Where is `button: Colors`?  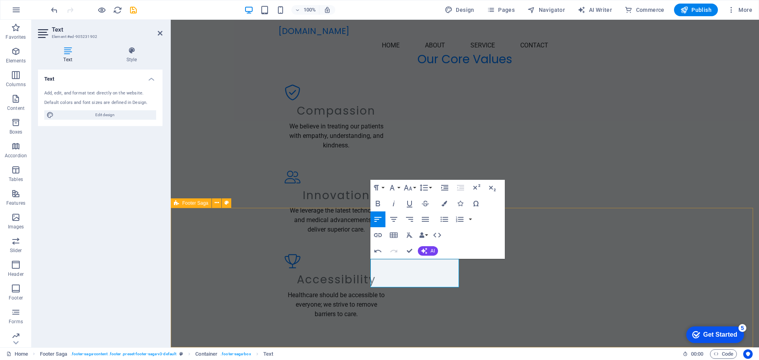 button: Colors is located at coordinates (445, 204).